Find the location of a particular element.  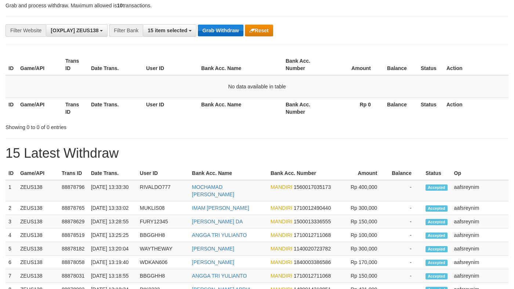

p: Grab and process withdraw. Maximum allowed is transactions. is located at coordinates (257, 6).